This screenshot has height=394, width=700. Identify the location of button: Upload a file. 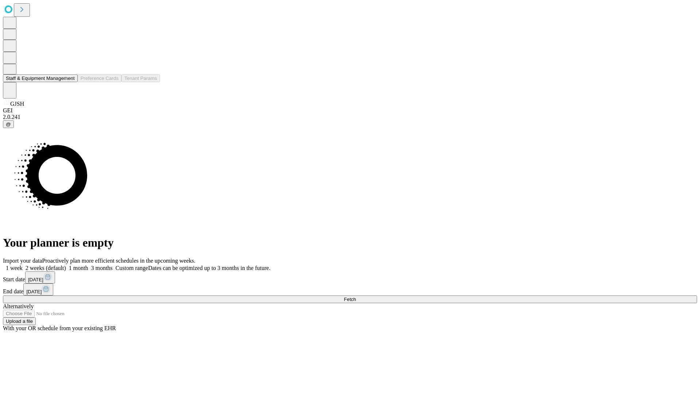
(19, 321).